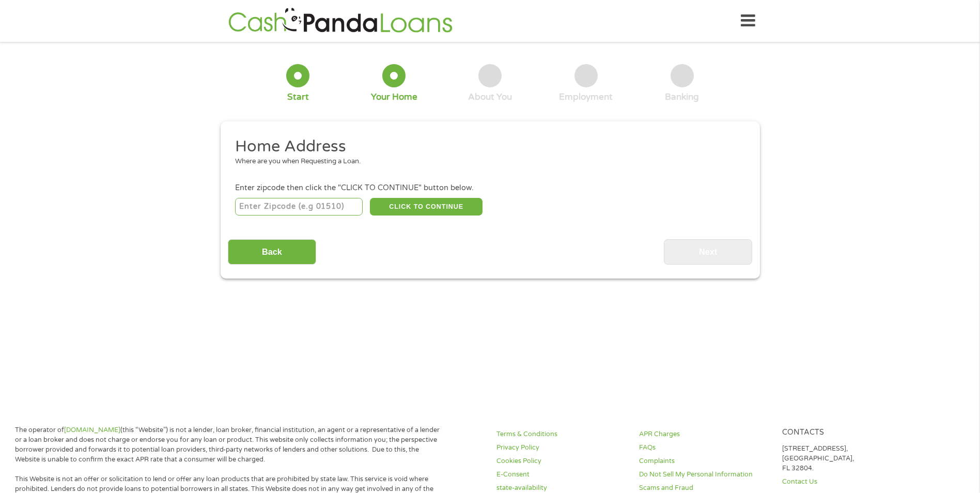 This screenshot has height=493, width=980. I want to click on a: Contact Us, so click(847, 482).